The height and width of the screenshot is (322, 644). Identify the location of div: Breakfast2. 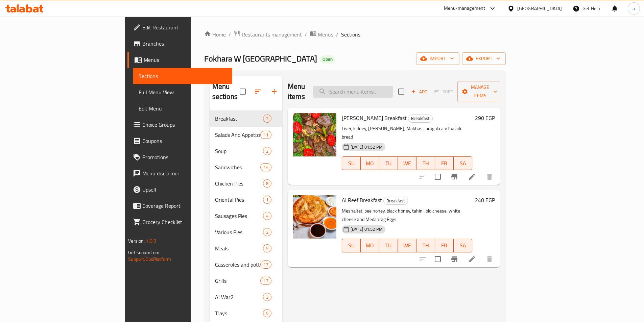
(246, 119).